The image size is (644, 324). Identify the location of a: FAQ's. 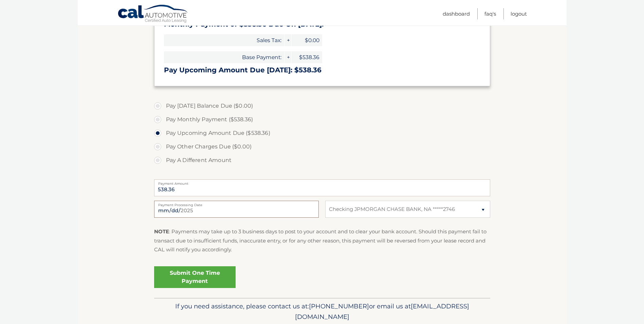
(490, 14).